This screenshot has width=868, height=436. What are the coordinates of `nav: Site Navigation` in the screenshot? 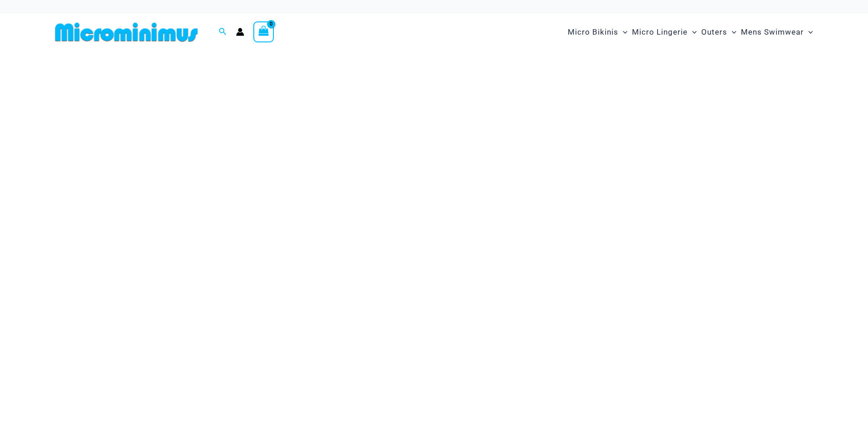 It's located at (691, 32).